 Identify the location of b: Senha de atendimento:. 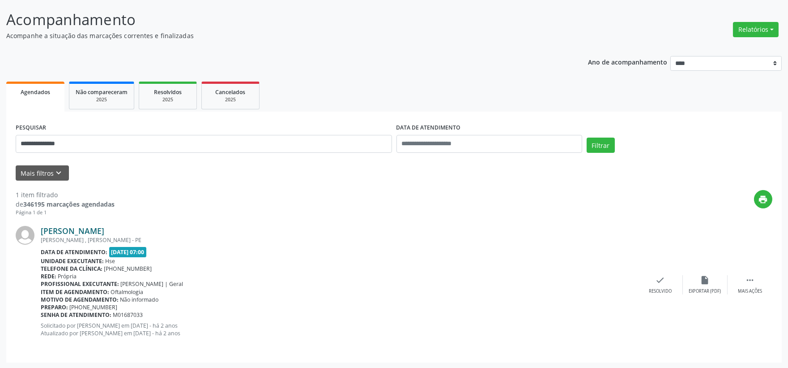
(76, 314).